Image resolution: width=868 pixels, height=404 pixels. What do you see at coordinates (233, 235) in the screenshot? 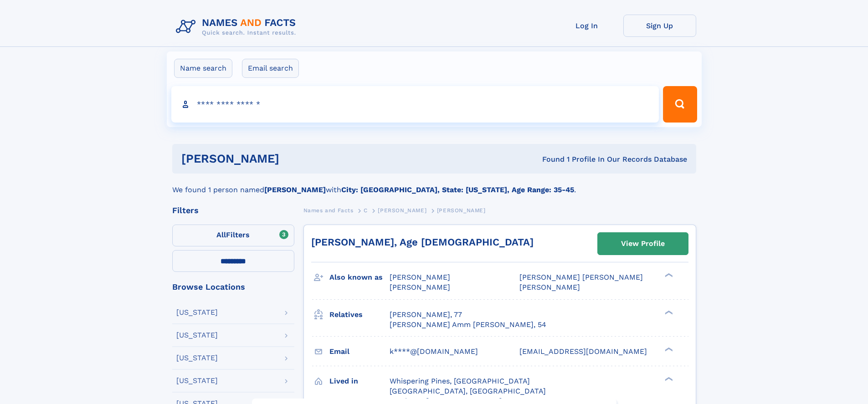
I see `label: Filters` at bounding box center [233, 235].